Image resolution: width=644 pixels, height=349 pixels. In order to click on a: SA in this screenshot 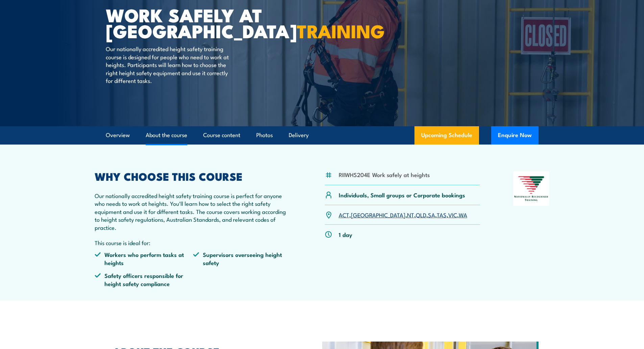, I will do `click(431, 214)`.